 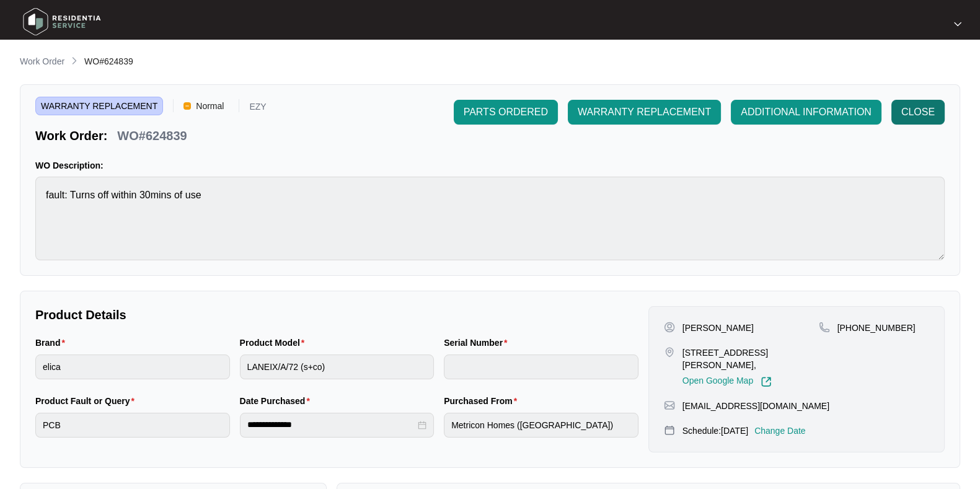 What do you see at coordinates (478, 342) in the screenshot?
I see `label: Serial Number` at bounding box center [478, 342].